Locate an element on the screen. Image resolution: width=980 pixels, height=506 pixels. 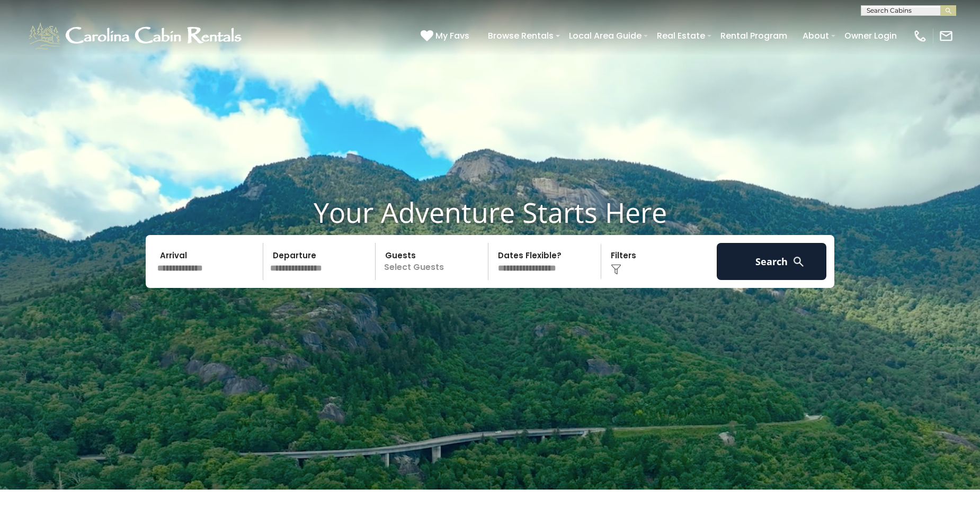
a: Local Area Guide is located at coordinates (605, 35).